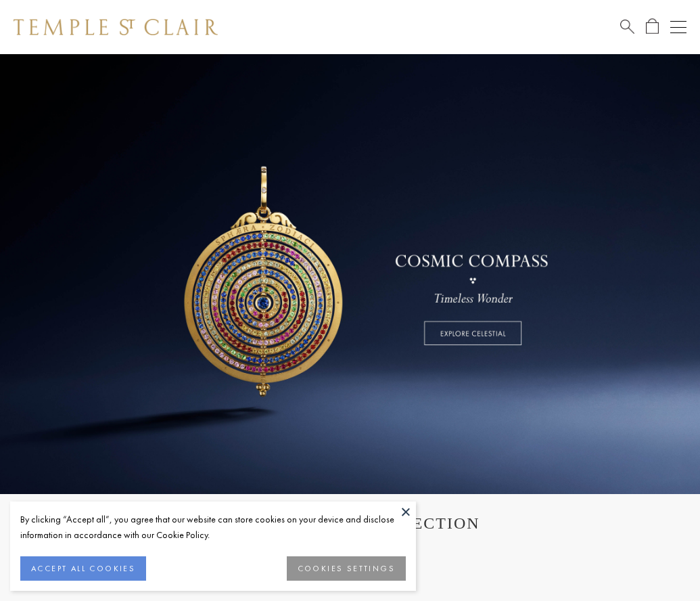 The height and width of the screenshot is (601, 700). I want to click on button: COOKIES SETTINGS, so click(346, 568).